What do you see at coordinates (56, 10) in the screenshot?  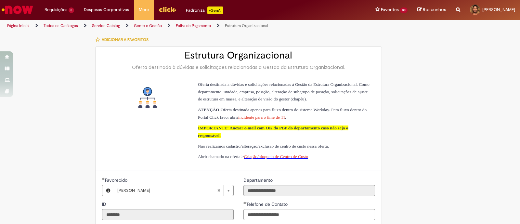 I see `span: Requisições` at bounding box center [56, 10].